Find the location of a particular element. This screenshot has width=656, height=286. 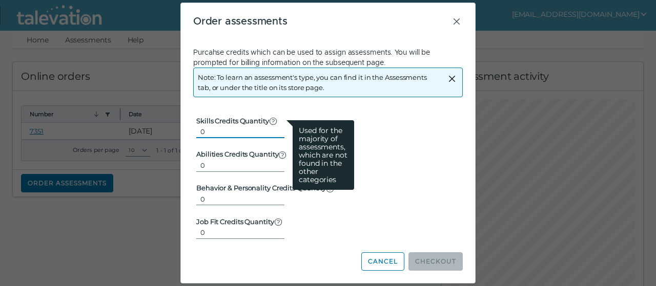

button: Close is located at coordinates (457, 22).